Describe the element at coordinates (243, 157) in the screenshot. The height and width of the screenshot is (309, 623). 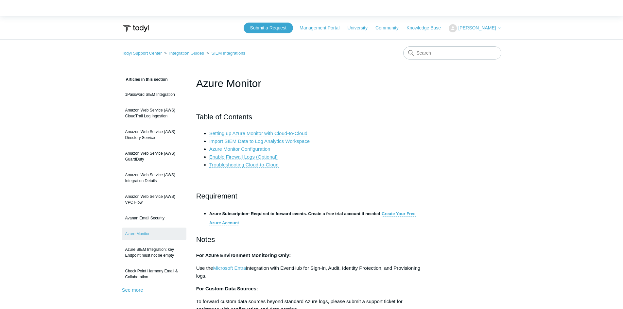
I see `a: Enable Firewall Logs (Optional)` at that location.